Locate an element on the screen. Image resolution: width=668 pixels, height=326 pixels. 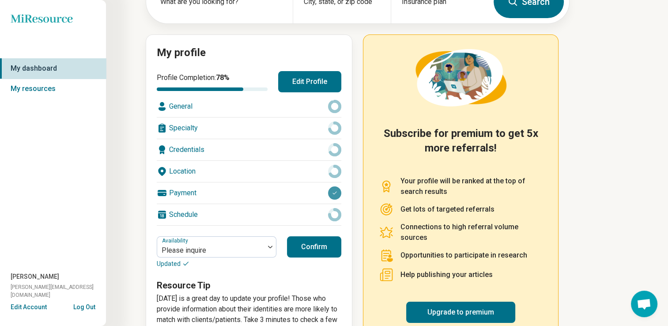
div: Profile Completion: is located at coordinates (212, 82).